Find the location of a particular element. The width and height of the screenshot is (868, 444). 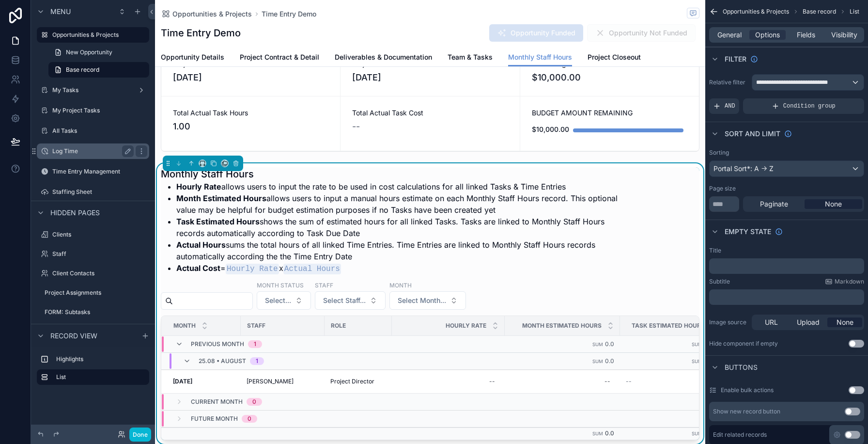

span: Task Estimated Hours is located at coordinates (668, 326).